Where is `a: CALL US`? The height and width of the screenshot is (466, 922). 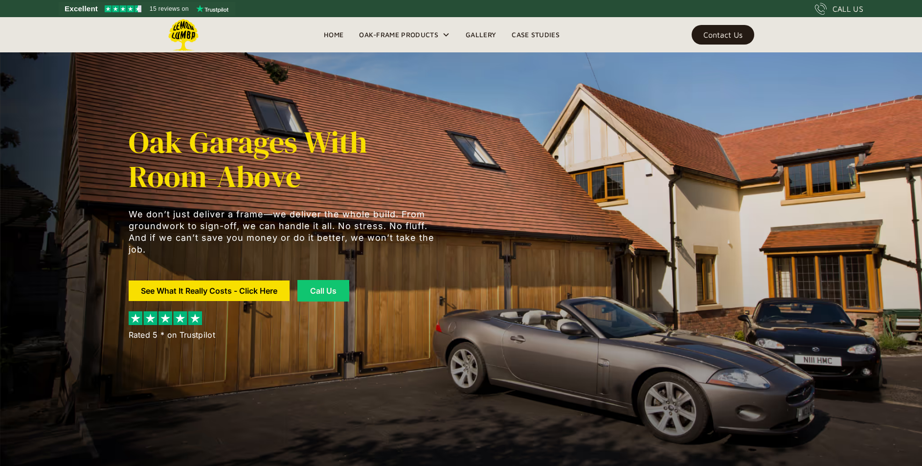 a: CALL US is located at coordinates (839, 9).